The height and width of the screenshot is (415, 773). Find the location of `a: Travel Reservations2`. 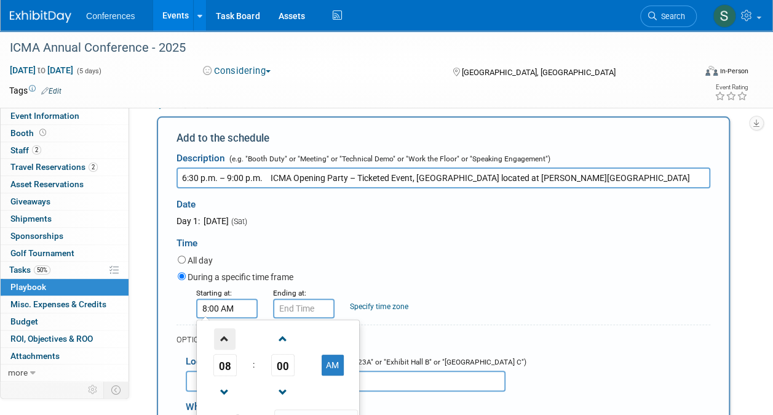

a: Travel Reservations2 is located at coordinates (65, 167).